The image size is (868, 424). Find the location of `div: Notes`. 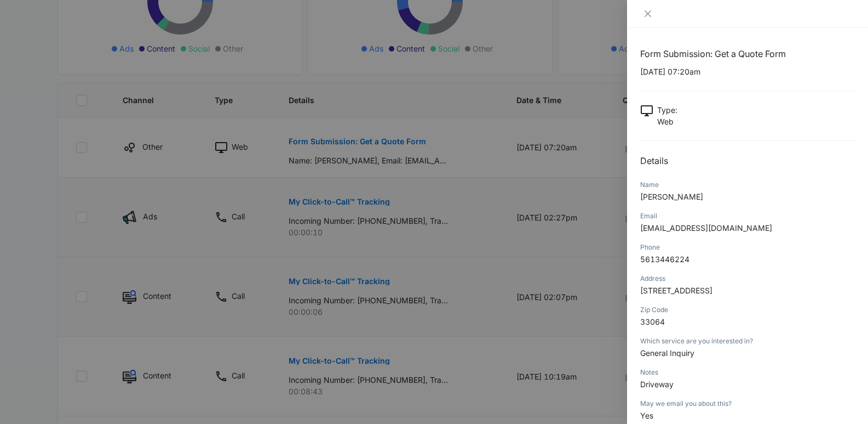

div: Notes is located at coordinates (748, 372).